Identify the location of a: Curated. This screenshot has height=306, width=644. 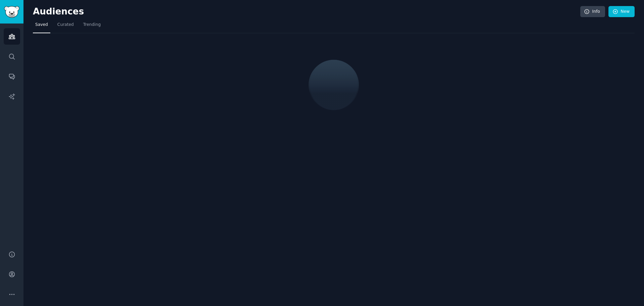
(65, 26).